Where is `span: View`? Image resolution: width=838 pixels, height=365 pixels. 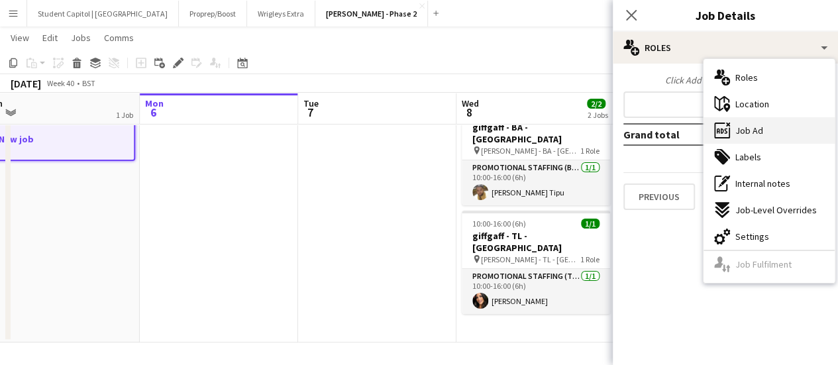
span: View is located at coordinates (20, 38).